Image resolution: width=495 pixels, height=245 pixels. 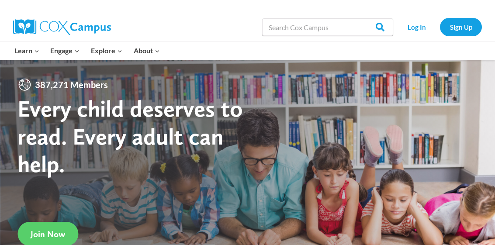 I want to click on span: 387,271 Members, so click(x=71, y=85).